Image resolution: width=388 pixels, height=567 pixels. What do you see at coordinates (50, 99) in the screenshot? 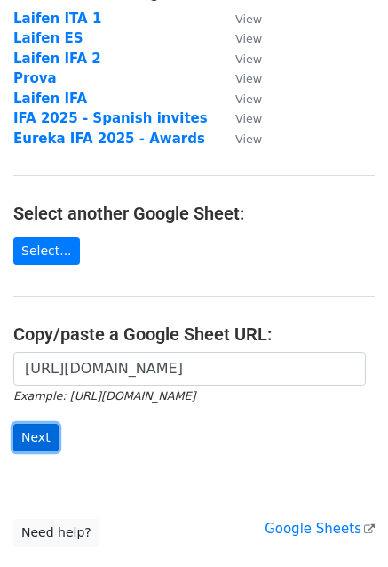
I see `strong: Laifen IFA` at bounding box center [50, 99].